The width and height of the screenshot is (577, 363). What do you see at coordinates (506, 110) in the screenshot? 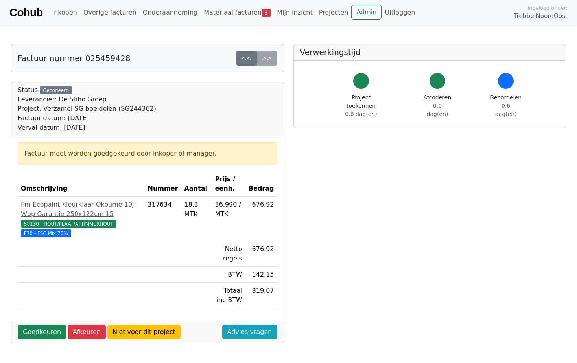
I see `span: 0.6 dag(en)` at bounding box center [506, 110].